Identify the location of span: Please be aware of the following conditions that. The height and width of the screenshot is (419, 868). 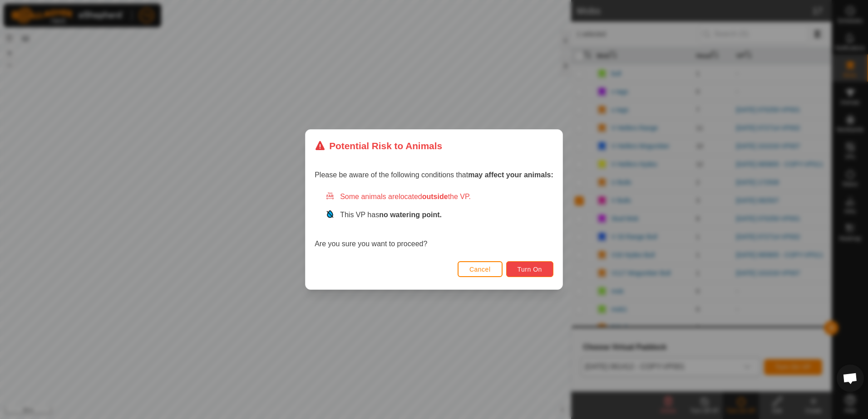
(434, 175).